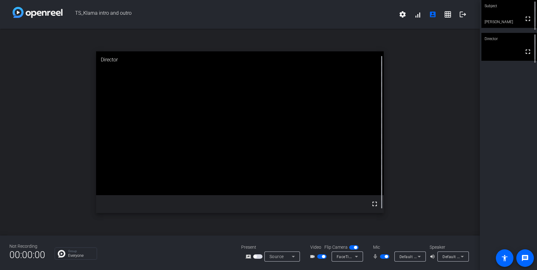 This screenshot has height=270, width=537. I want to click on mat-icon: accessibility, so click(504, 259).